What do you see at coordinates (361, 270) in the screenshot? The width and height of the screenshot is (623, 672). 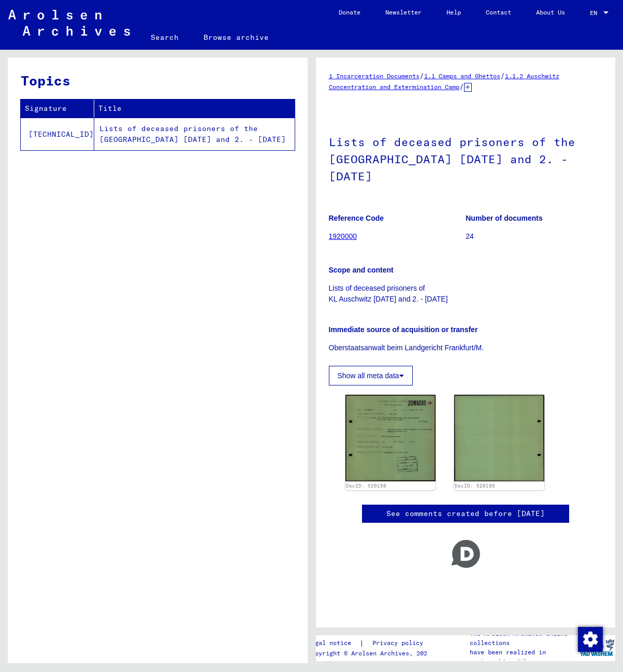 I see `b: Scope and content` at bounding box center [361, 270].